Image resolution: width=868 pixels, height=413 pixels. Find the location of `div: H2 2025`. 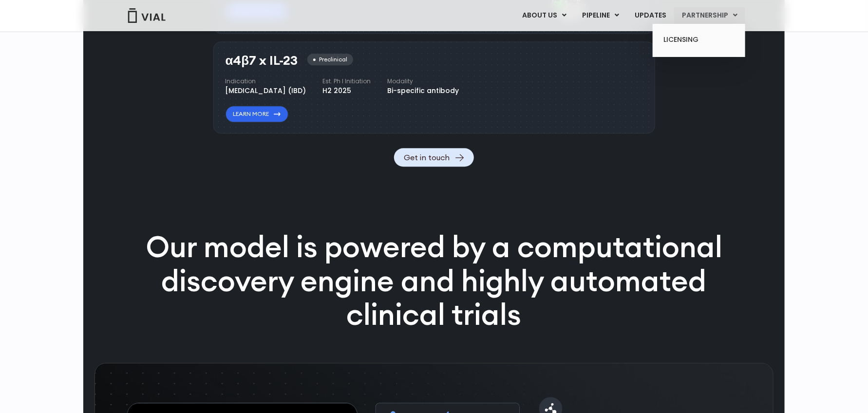

div: H2 2025 is located at coordinates (347, 90).